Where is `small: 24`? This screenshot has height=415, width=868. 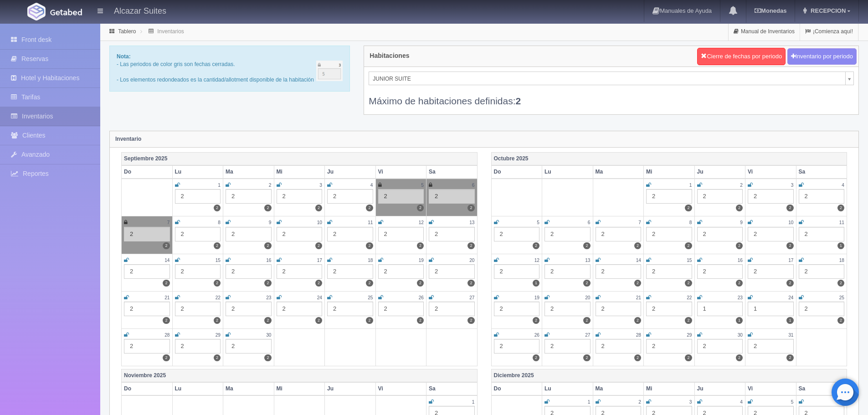 small: 24 is located at coordinates (319, 297).